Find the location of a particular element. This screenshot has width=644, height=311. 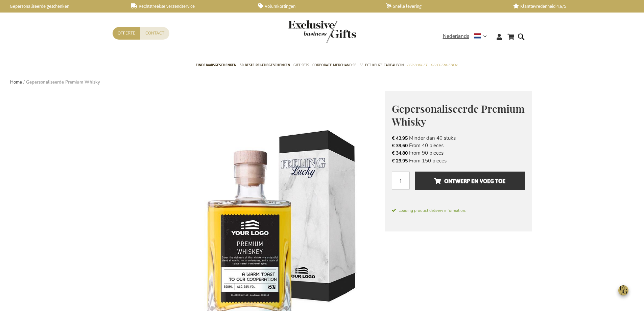

a: Contact is located at coordinates (155, 33).